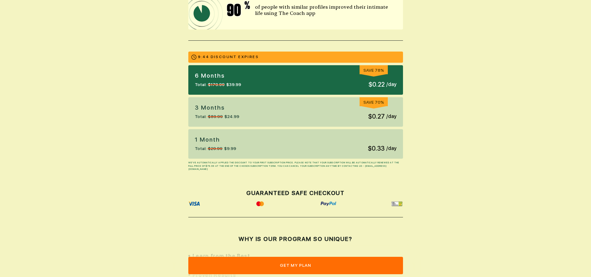  I want to click on span: $24.99, so click(232, 116).